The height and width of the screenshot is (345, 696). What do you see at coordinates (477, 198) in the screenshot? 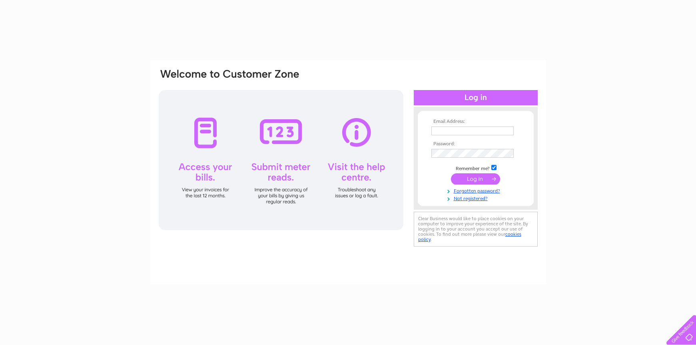
I see `a: Not registered?` at bounding box center [477, 198].